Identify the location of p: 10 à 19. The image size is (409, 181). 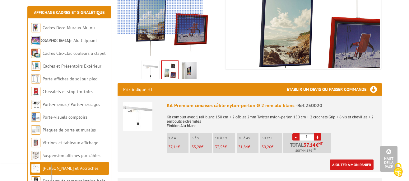
(225, 138).